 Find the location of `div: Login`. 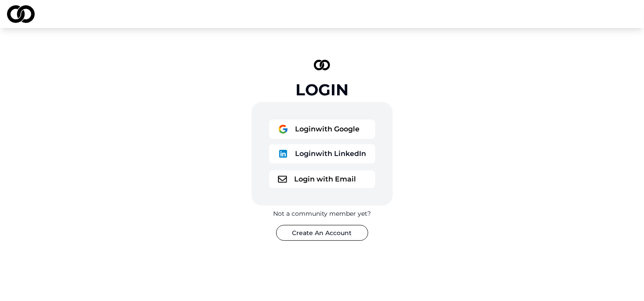

div: Login is located at coordinates (322, 89).